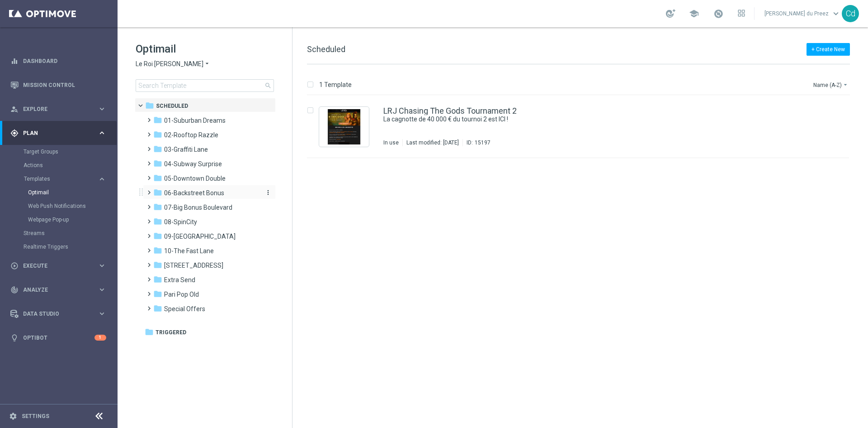 This screenshot has width=868, height=428. What do you see at coordinates (58, 266) in the screenshot?
I see `div: play_circle_outline Execute keyboard_arrow_right` at bounding box center [58, 266].